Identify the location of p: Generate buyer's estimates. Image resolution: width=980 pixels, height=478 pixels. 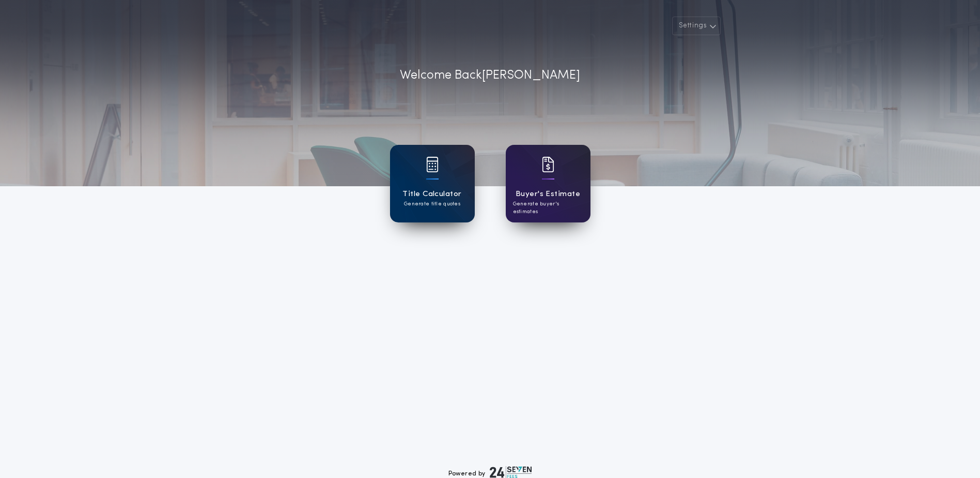
(549, 208).